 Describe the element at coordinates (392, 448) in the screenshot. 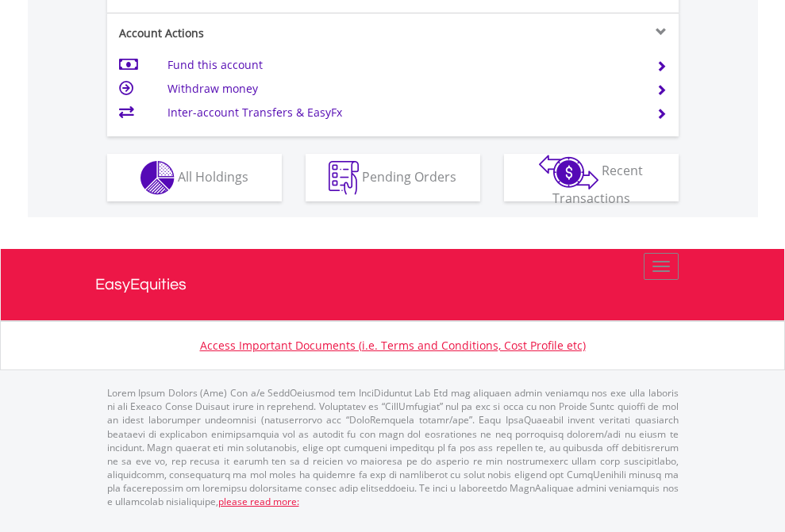

I see `p: Lorem Ipsum Dolors (Ame) Con a/e SeddOeiusmod tem InciDiduntut Lab Etd mag aliquaen admin veniamq...` at that location.